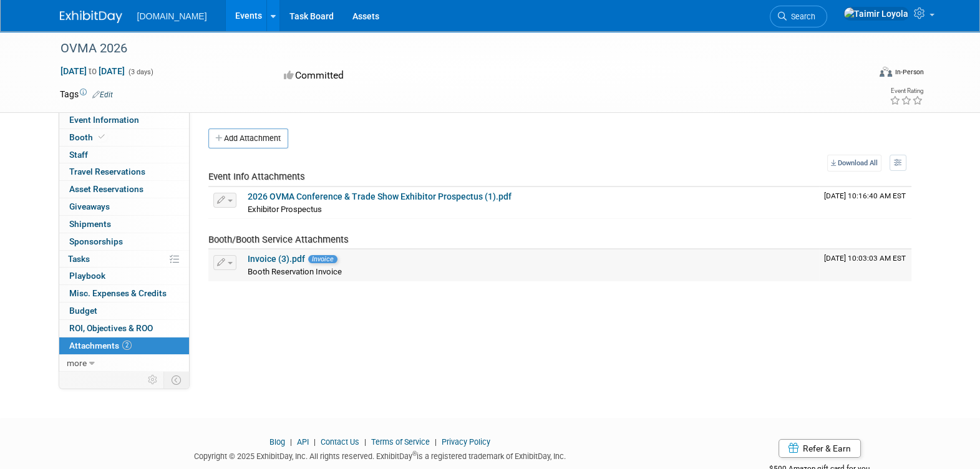 This screenshot has width=980, height=469. I want to click on span: Asset Reservations, so click(106, 189).